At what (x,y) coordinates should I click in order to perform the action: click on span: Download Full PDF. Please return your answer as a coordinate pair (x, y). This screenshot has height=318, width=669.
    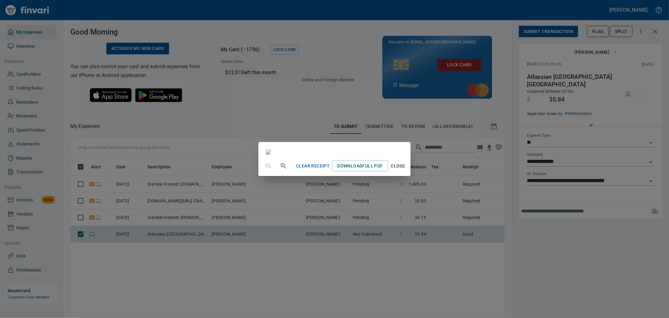
    Looking at the image, I should click on (360, 166).